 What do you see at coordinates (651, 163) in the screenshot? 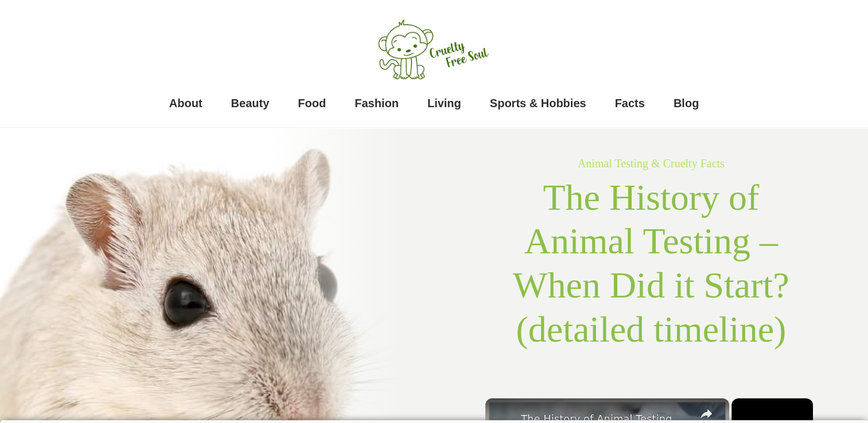
I see `a: Animal Testing & Cruelty Facts` at bounding box center [651, 163].